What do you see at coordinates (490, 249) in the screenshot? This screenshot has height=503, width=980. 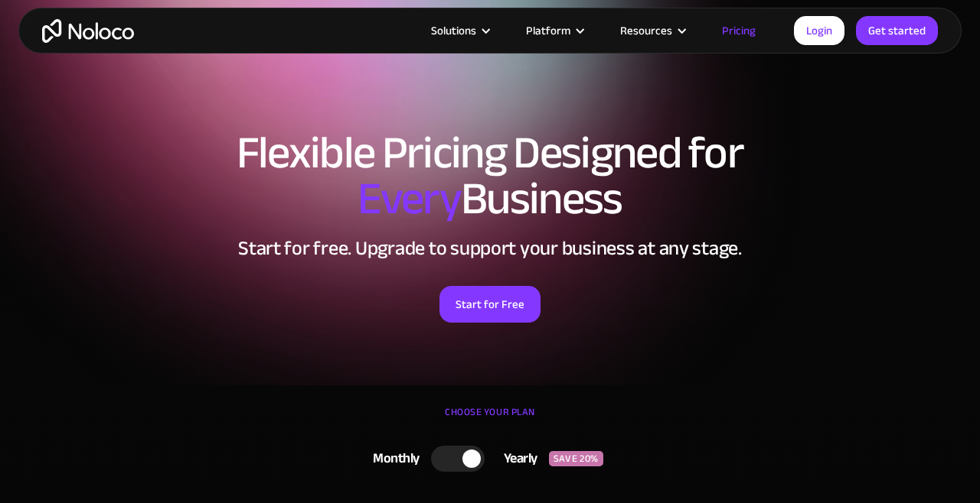 I see `h2: Start for free. Upgrade to support your business at any stage.` at bounding box center [490, 249].